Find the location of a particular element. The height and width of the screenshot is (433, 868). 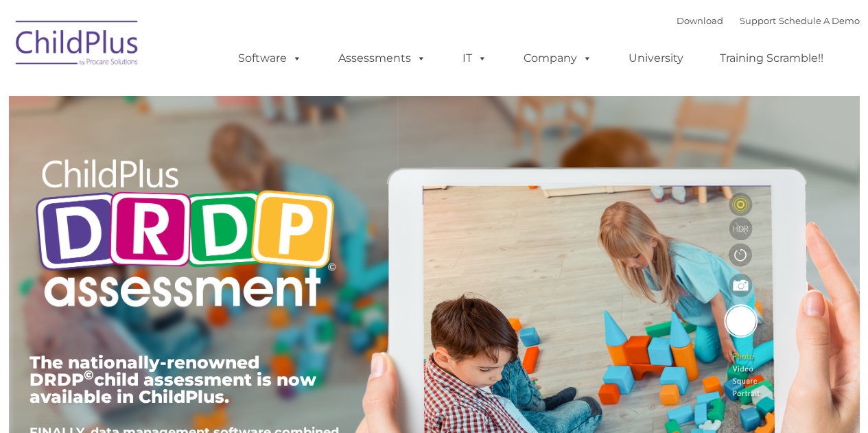

a: Support is located at coordinates (757, 20).